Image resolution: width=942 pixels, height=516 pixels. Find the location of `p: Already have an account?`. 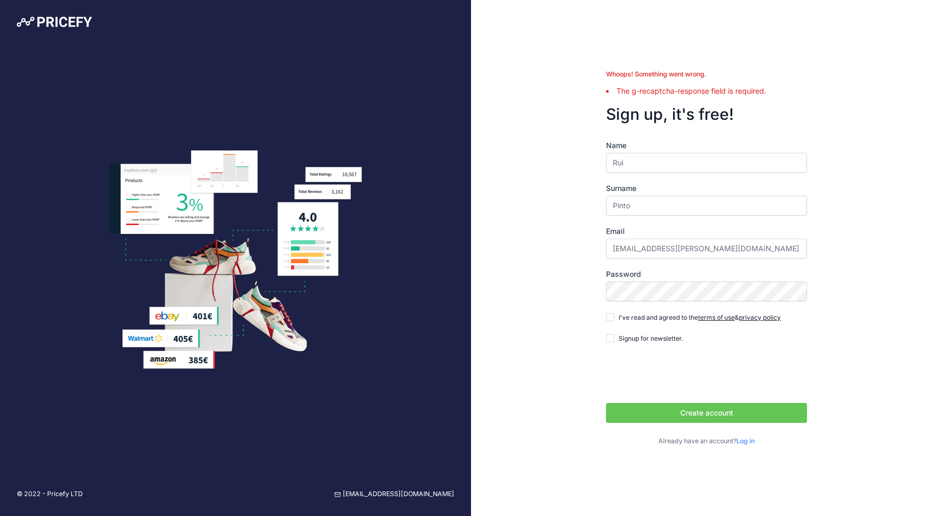

p: Already have an account? is located at coordinates (707, 441).